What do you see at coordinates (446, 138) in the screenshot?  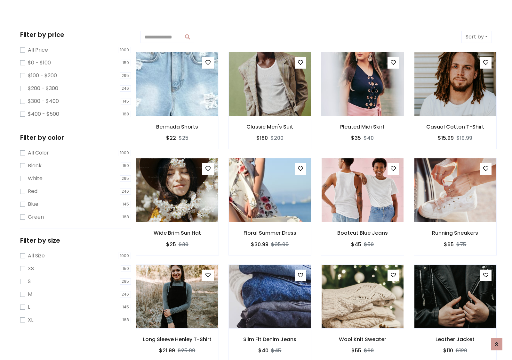 I see `h6: $15.99` at bounding box center [446, 138].